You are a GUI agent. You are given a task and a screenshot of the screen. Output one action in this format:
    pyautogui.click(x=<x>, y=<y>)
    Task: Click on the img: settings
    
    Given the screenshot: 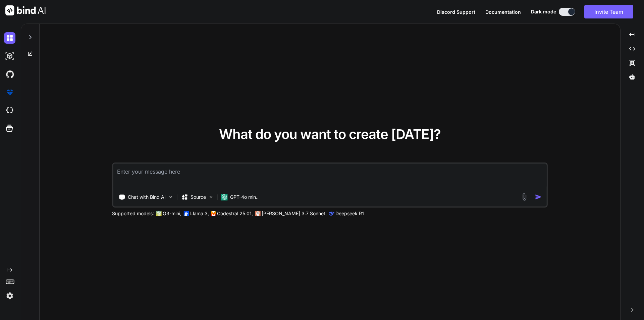 What is the action you would take?
    pyautogui.click(x=10, y=296)
    